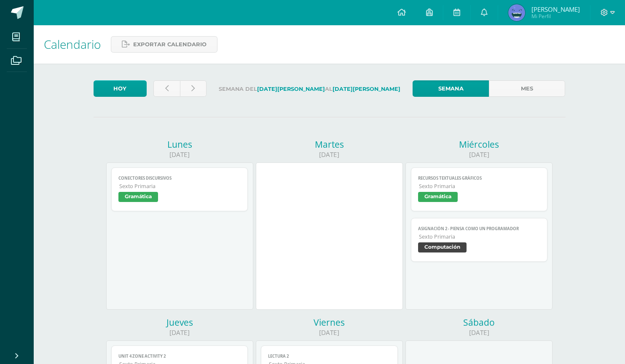 The width and height of the screenshot is (625, 364). I want to click on div: Sábado, so click(479, 322).